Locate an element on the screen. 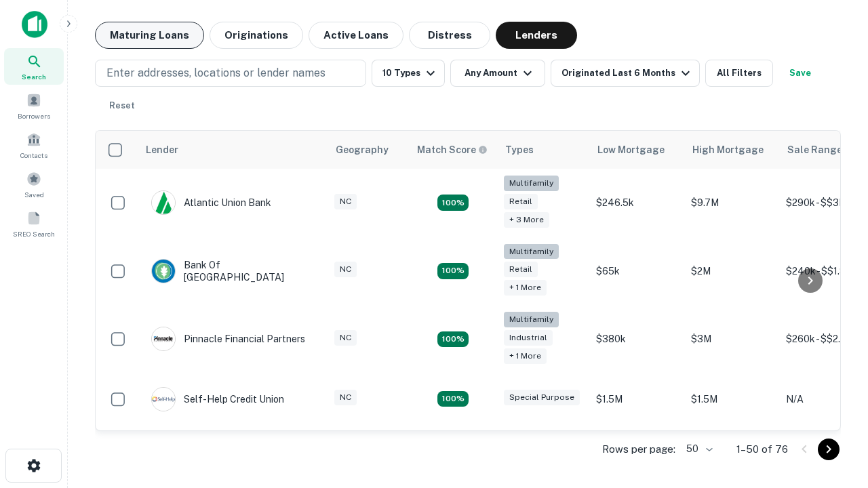 Image resolution: width=868 pixels, height=488 pixels. div: Self-help Credit Union is located at coordinates (218, 400).